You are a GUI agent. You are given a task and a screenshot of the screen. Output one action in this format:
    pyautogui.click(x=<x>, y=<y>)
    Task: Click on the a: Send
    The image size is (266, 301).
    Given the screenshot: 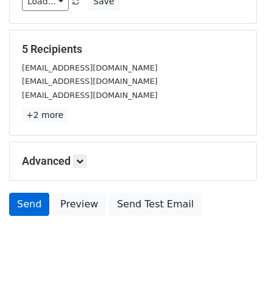 What is the action you would take?
    pyautogui.click(x=29, y=205)
    